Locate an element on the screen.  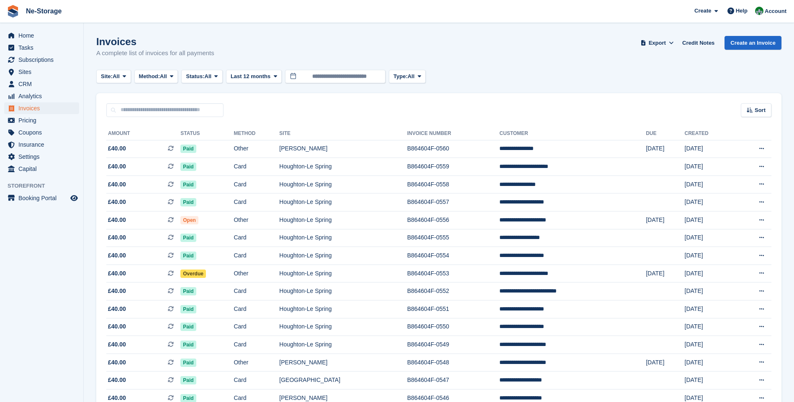
span: Capital is located at coordinates (44, 169).